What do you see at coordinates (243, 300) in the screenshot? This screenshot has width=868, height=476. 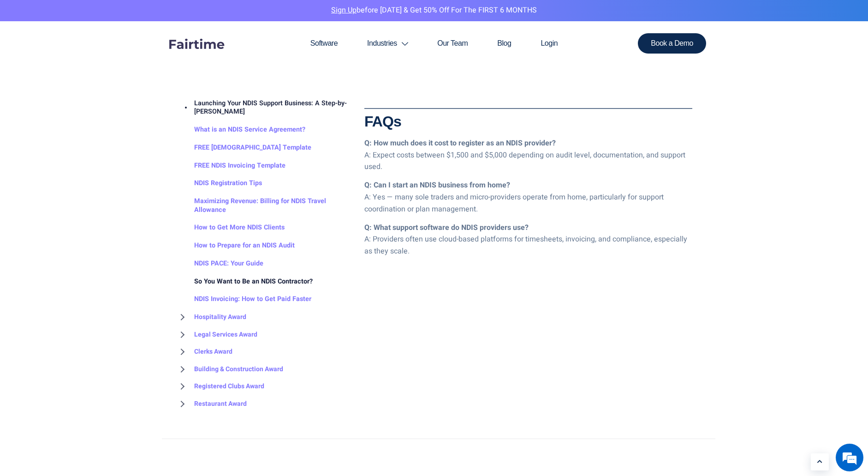 I see `a: NDIS Invoicing: How to Get Paid Faster` at bounding box center [243, 300].